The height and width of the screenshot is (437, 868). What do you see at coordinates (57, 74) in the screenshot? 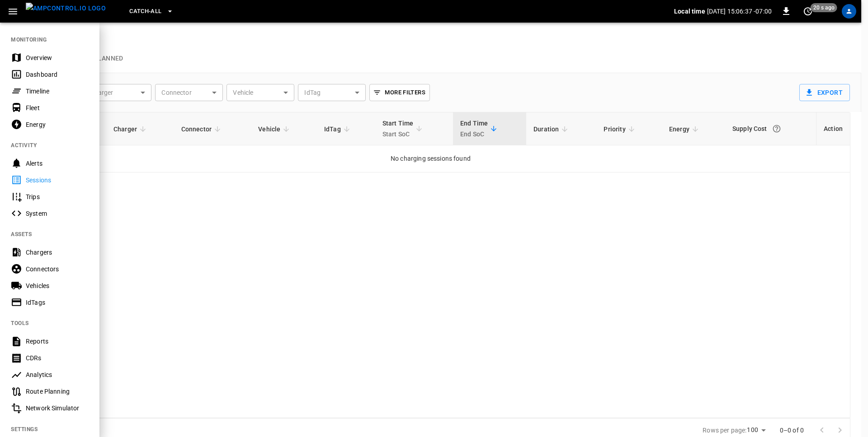
I see `div: Dashboard` at bounding box center [57, 74].